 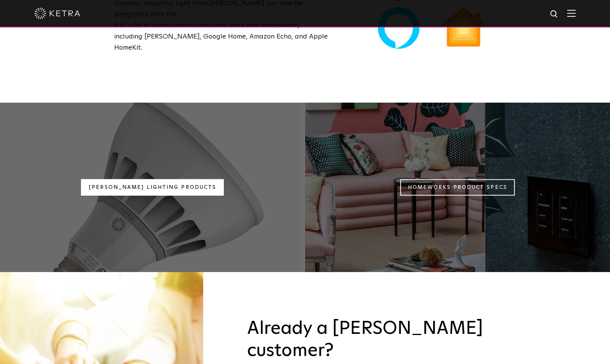 What do you see at coordinates (571, 13) in the screenshot?
I see `img: Hamburger%20Nav.svg` at bounding box center [571, 13].